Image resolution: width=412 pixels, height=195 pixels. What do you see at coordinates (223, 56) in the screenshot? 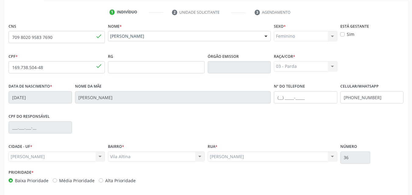
I see `label: Órgão emissor` at bounding box center [223, 56].